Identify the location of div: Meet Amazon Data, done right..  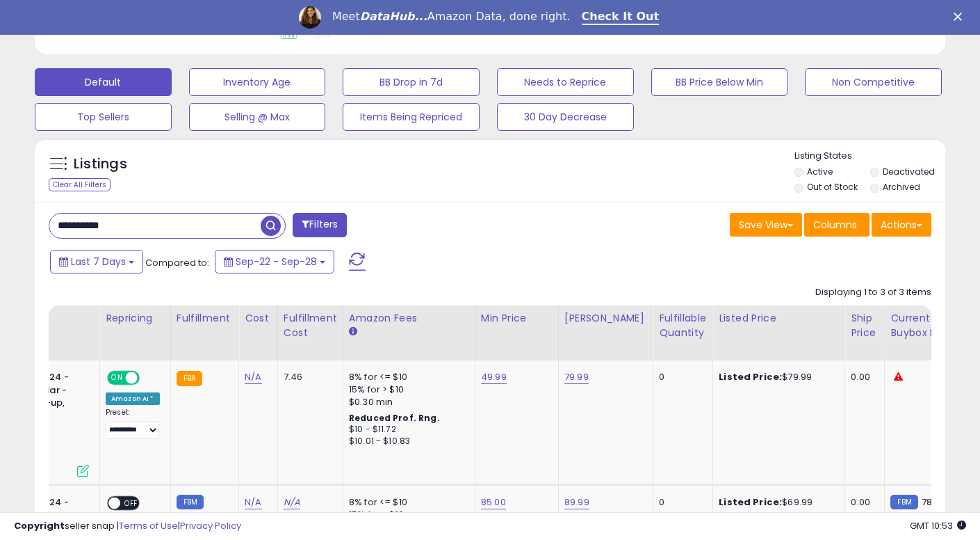
(451, 17).